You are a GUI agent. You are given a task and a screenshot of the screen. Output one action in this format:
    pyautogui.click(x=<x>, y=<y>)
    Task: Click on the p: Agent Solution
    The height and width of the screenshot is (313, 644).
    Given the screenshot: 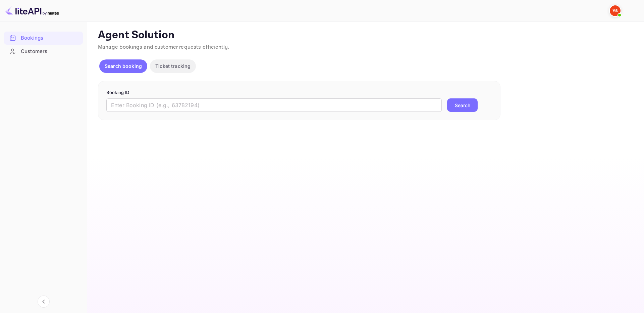 What is the action you would take?
    pyautogui.click(x=365, y=35)
    